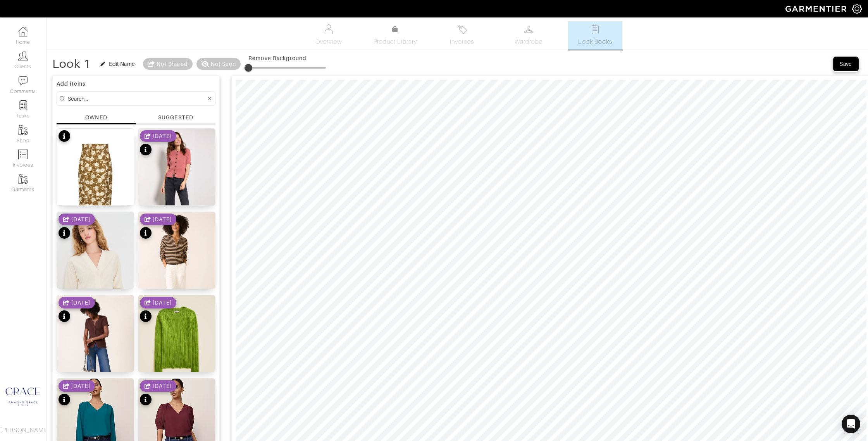 Image resolution: width=868 pixels, height=441 pixels. I want to click on a: Wardrobe, so click(529, 35).